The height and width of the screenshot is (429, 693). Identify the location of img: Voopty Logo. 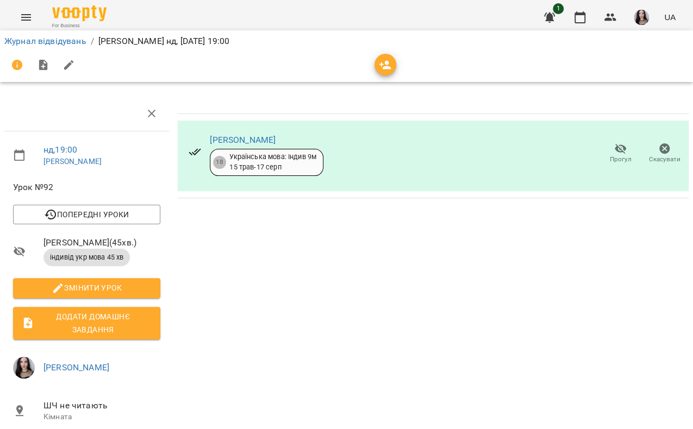
(79, 13).